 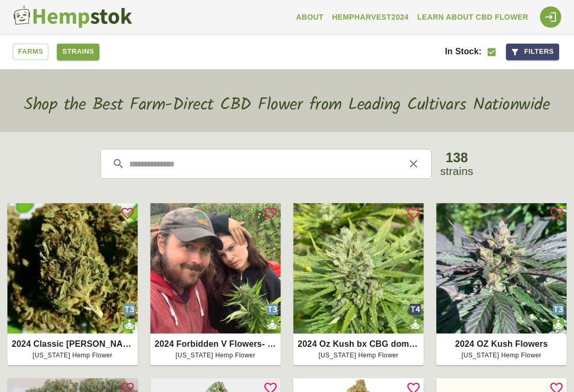 What do you see at coordinates (358, 344) in the screenshot?
I see `p: 2024 Oz Kush bx CBG dominant Flowers` at bounding box center [358, 344].